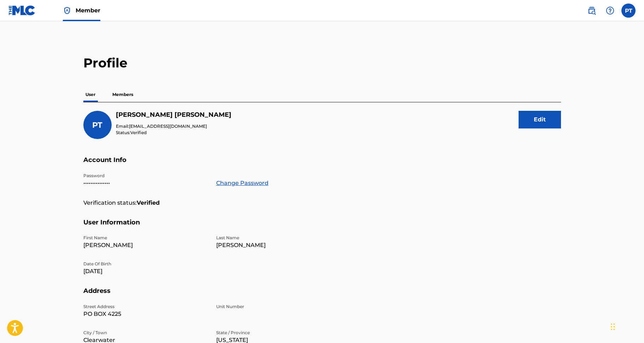  What do you see at coordinates (242, 183) in the screenshot?
I see `a: Change Password` at bounding box center [242, 183].